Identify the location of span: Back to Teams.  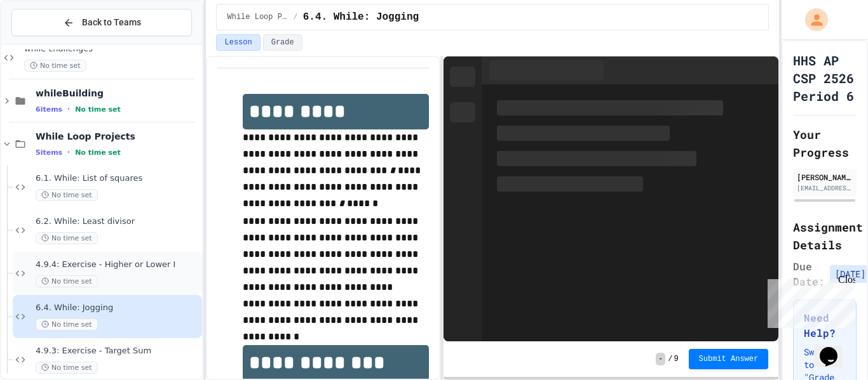
(111, 22).